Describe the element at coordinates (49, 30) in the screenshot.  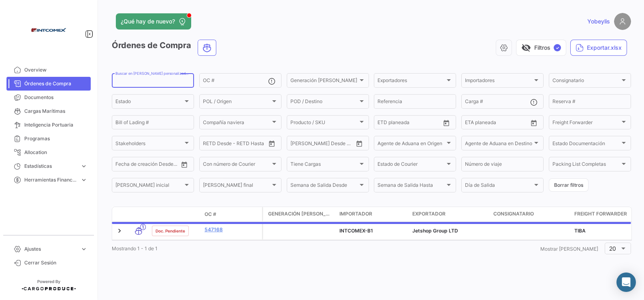
I see `img: intcomex.png` at that location.